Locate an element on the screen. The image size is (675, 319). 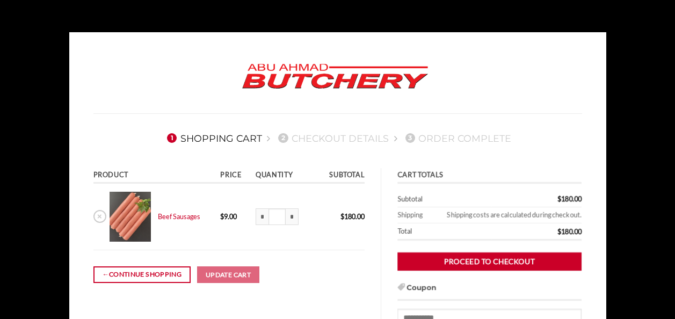
th: Cart totals is located at coordinates (489, 175).